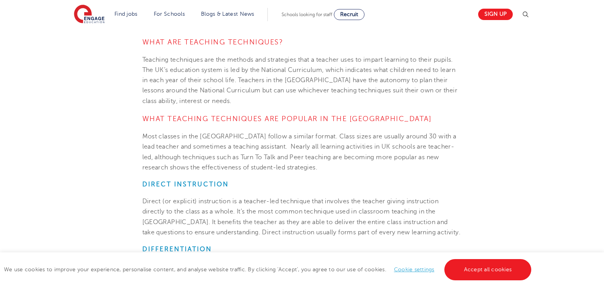  Describe the element at coordinates (349, 14) in the screenshot. I see `span: Recruit` at that location.